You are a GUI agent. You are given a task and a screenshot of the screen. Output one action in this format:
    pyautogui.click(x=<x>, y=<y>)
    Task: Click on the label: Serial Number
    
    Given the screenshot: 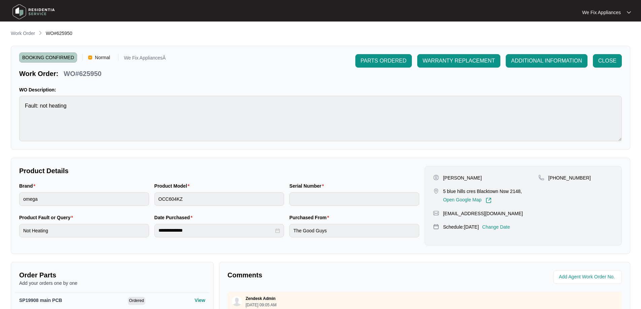 What is the action you would take?
    pyautogui.click(x=308, y=186)
    